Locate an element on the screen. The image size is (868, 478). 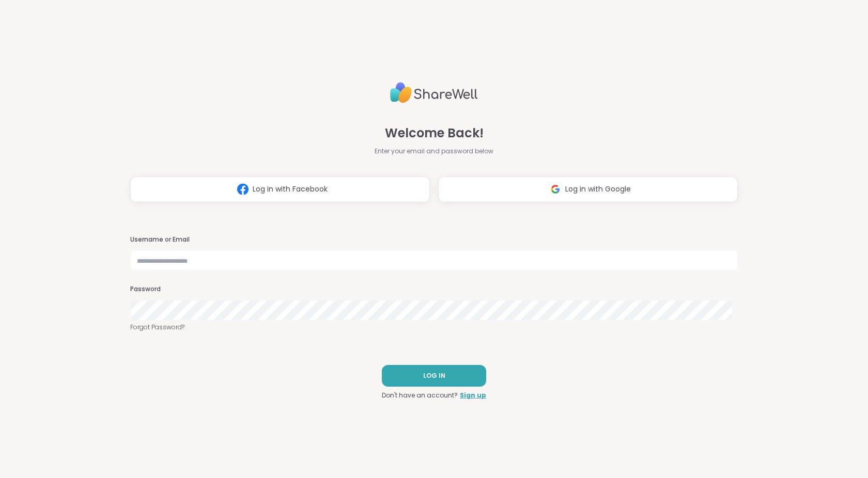
button: Log in with Facebook is located at coordinates (280, 190).